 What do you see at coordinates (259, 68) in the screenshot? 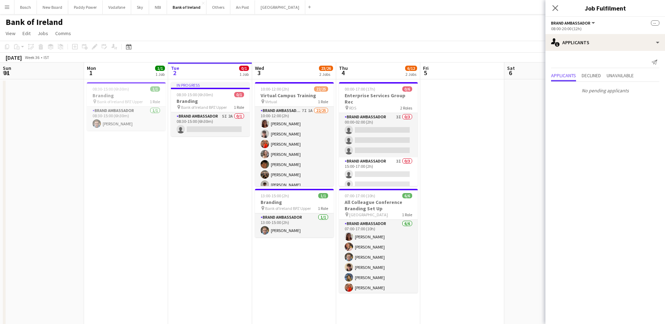
I see `span: Wed` at bounding box center [259, 68].